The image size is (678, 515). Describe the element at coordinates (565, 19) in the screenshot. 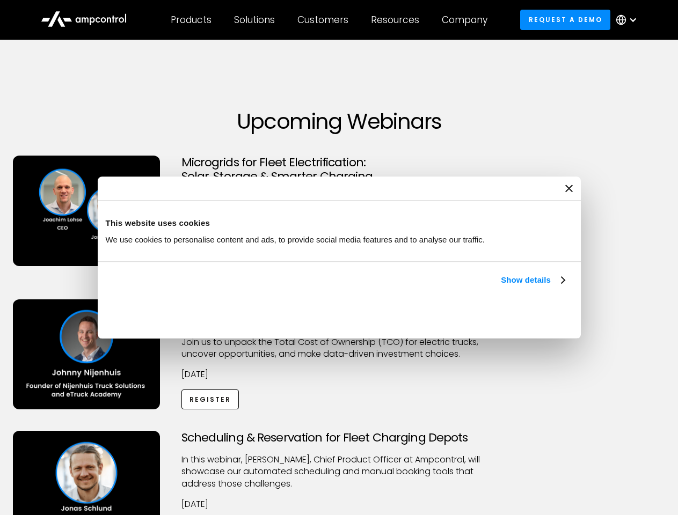

I see `a: Request a demo` at that location.